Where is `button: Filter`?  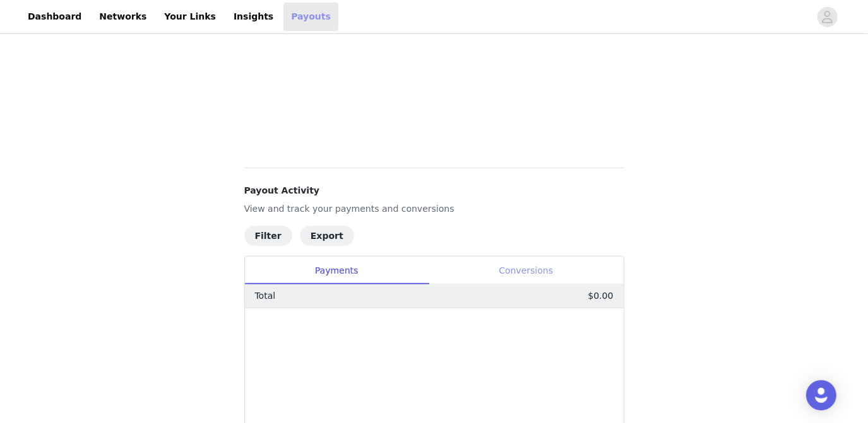
button: Filter is located at coordinates (268, 236).